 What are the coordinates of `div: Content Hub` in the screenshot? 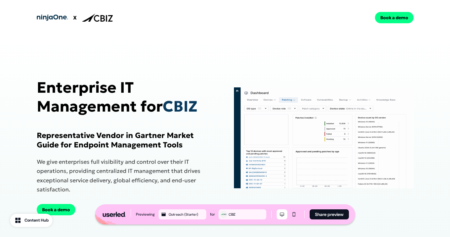 It's located at (36, 220).